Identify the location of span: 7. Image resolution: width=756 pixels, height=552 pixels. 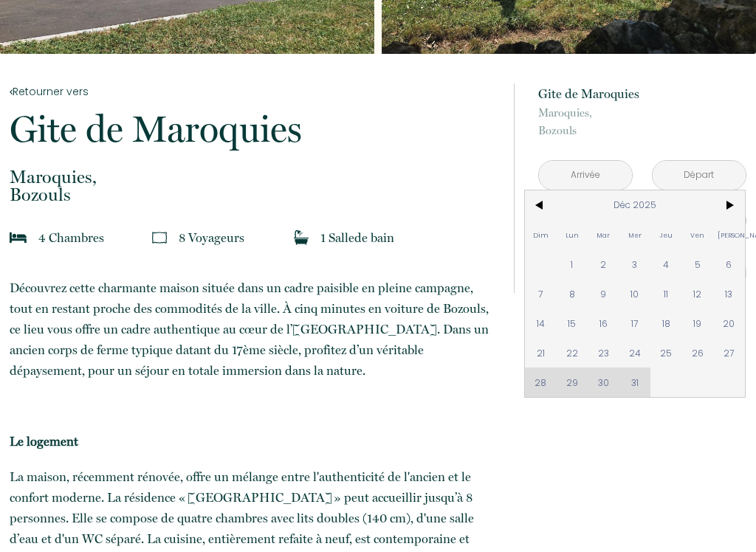
(540, 294).